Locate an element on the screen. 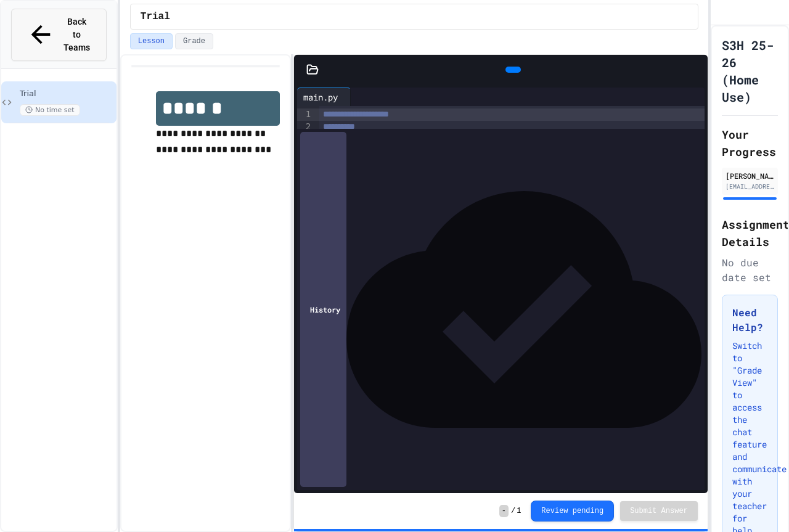  button: Review pending is located at coordinates (572, 511).